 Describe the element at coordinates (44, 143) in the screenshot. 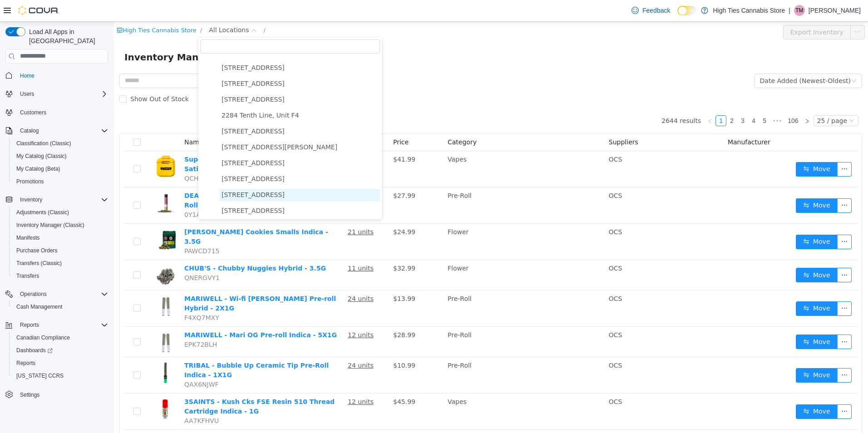

I see `a: Classification (Classic)` at that location.